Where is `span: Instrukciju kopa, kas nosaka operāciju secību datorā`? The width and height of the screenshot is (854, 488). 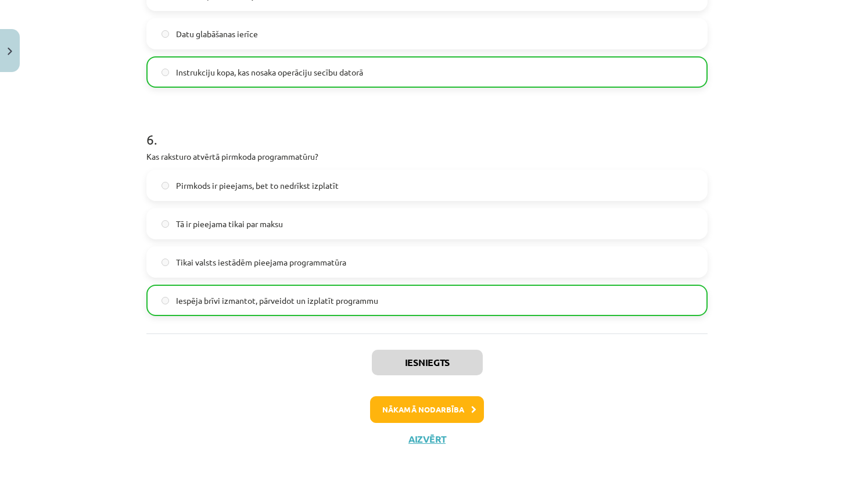 span: Instrukciju kopa, kas nosaka operāciju secību datorā is located at coordinates (269, 72).